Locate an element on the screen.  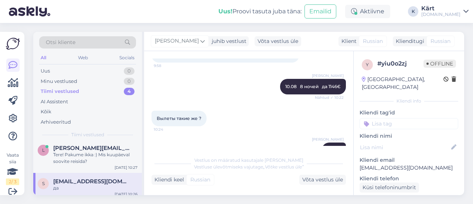
i: „Võtke vestlus üle” is located at coordinates (283, 166).